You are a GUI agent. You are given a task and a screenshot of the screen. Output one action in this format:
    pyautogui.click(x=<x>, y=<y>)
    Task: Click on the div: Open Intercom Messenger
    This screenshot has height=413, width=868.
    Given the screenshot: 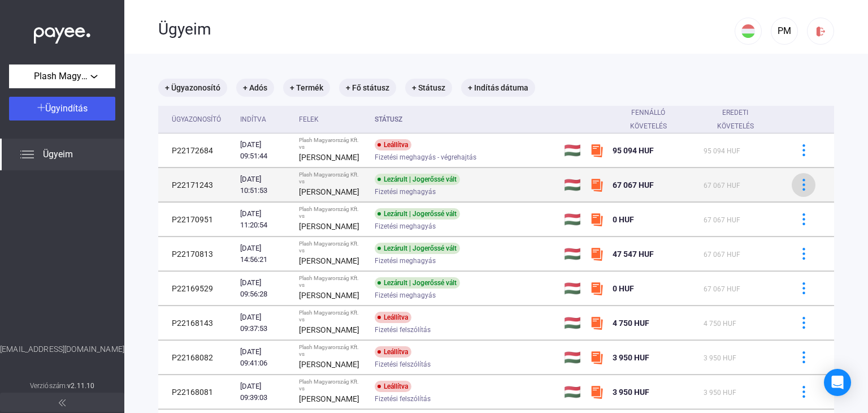 What is the action you would take?
    pyautogui.click(x=838, y=383)
    